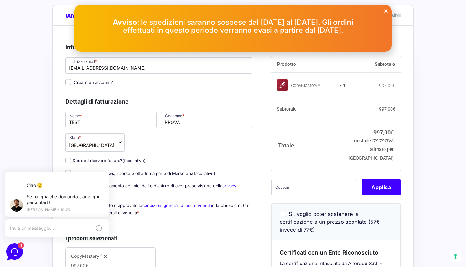 The height and width of the screenshot is (267, 466). I want to click on p: Messaggi, so click(63, 215).